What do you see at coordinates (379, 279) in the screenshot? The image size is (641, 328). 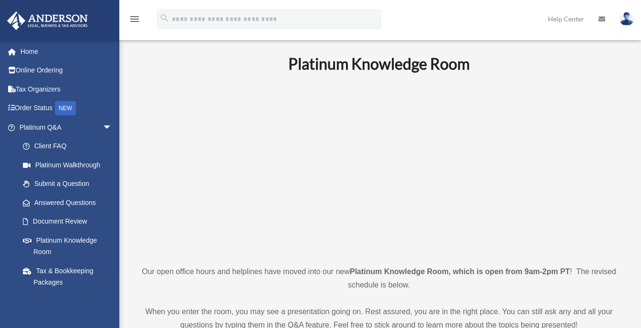 I see `p: Our open office hours and helplines have moved into our new ! The revised schedule is below.` at bounding box center [379, 279].